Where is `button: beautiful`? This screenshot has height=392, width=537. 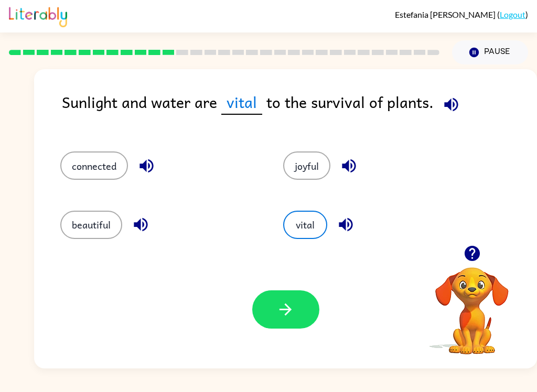 button: beautiful is located at coordinates (91, 224).